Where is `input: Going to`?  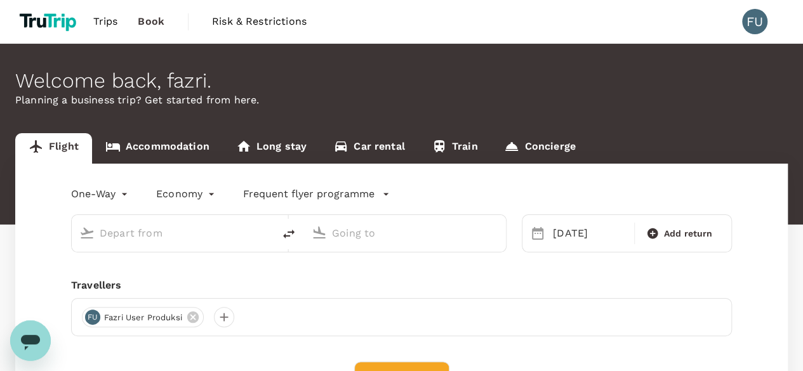 input: Going to is located at coordinates (406, 233).